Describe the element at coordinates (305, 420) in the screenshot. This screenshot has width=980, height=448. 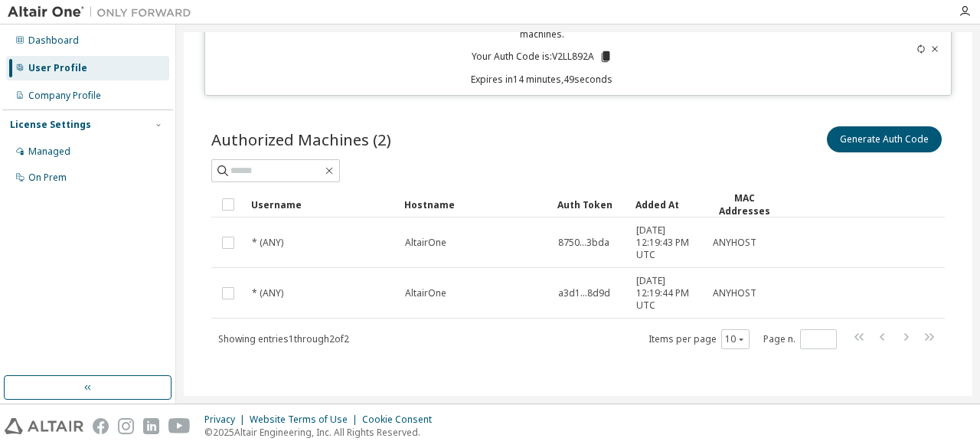
I see `div: Website Terms of Use` at that location.